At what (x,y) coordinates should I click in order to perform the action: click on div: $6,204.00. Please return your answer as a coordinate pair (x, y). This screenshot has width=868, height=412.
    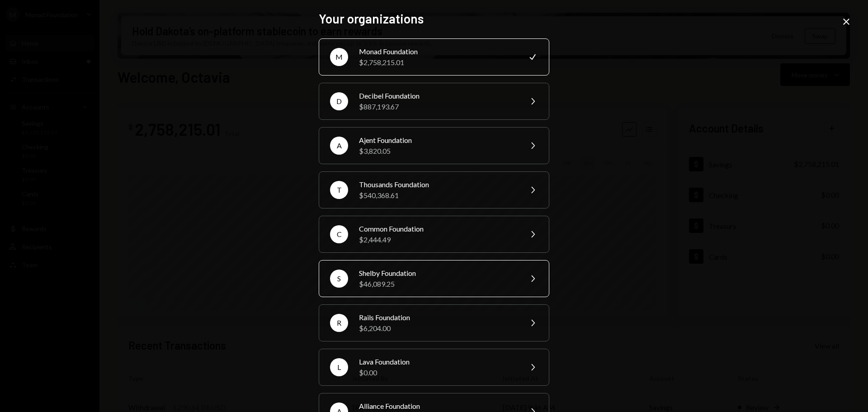
    Looking at the image, I should click on (438, 328).